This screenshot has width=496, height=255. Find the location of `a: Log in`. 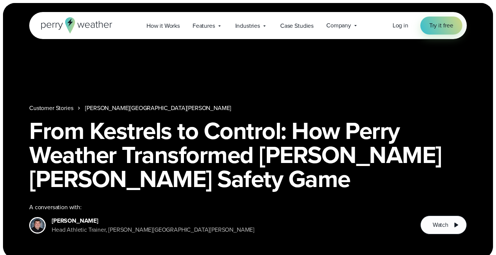

a: Log in is located at coordinates (401, 25).